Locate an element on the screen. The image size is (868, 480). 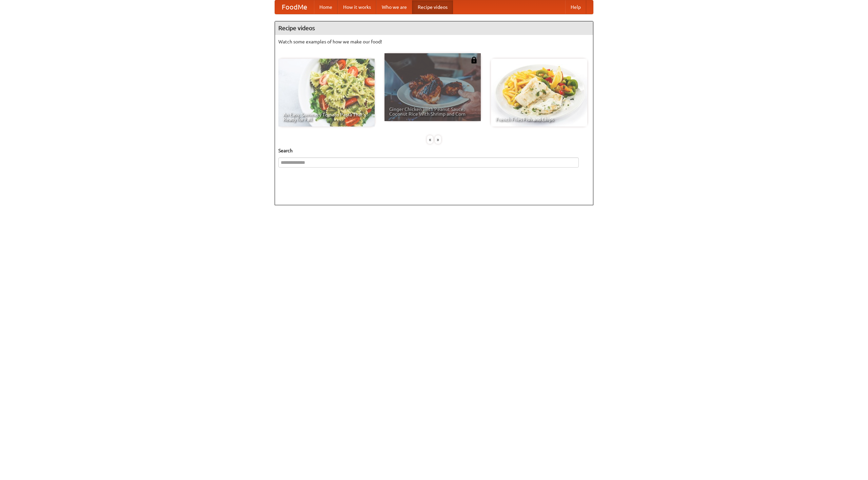
a: Who we are is located at coordinates (394, 7).